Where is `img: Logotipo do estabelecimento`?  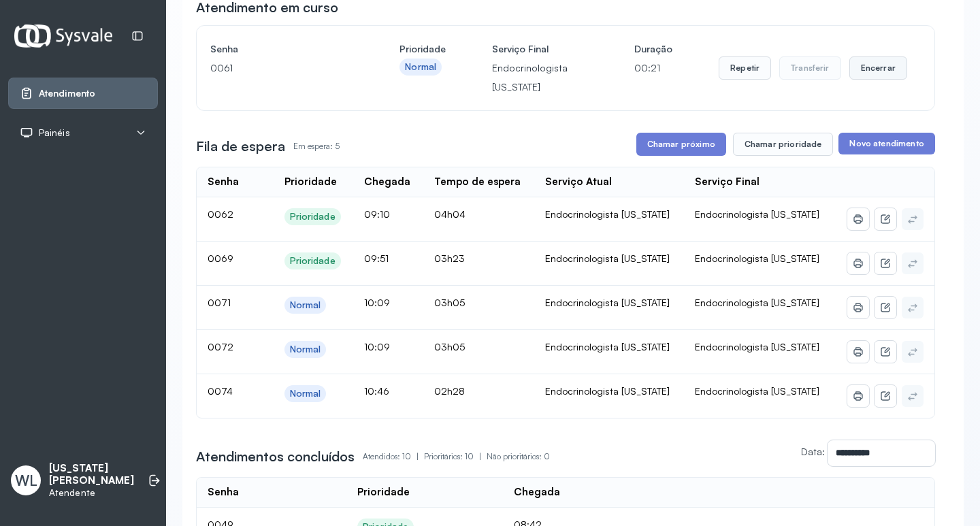 img: Logotipo do estabelecimento is located at coordinates (63, 35).